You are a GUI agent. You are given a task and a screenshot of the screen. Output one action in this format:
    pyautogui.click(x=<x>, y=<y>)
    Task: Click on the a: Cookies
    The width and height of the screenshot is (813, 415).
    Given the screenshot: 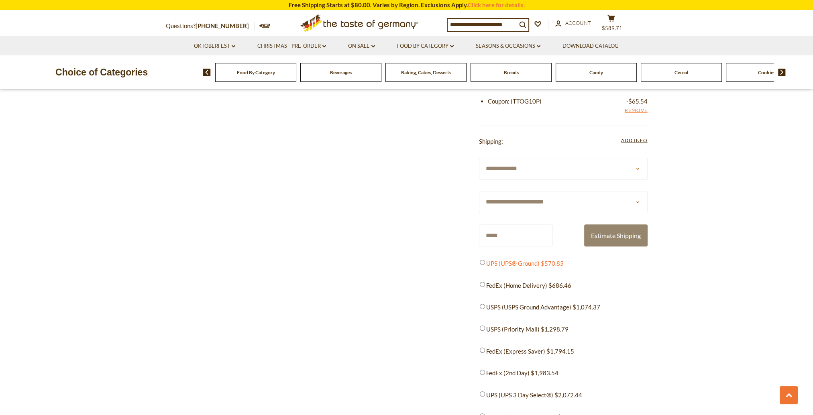 What is the action you would take?
    pyautogui.click(x=766, y=72)
    